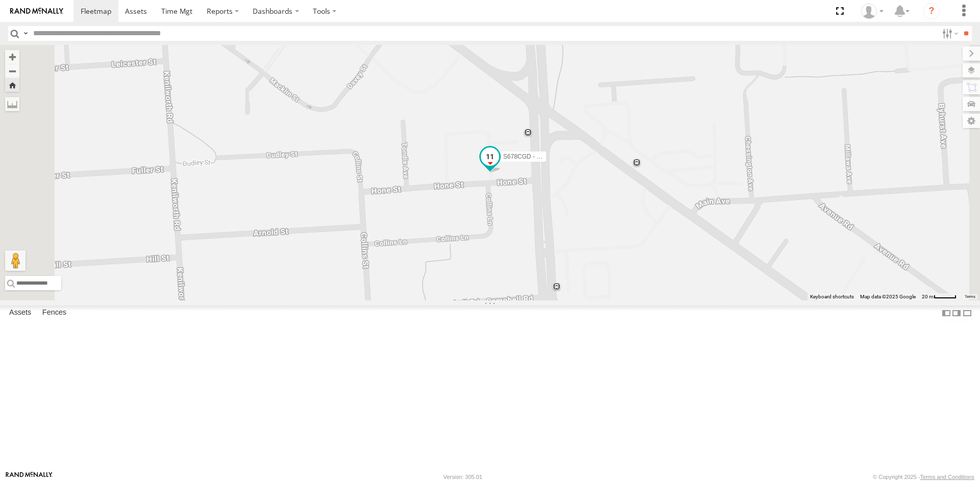 This screenshot has width=980, height=482. What do you see at coordinates (25, 34) in the screenshot?
I see `label: Search Query` at bounding box center [25, 34].